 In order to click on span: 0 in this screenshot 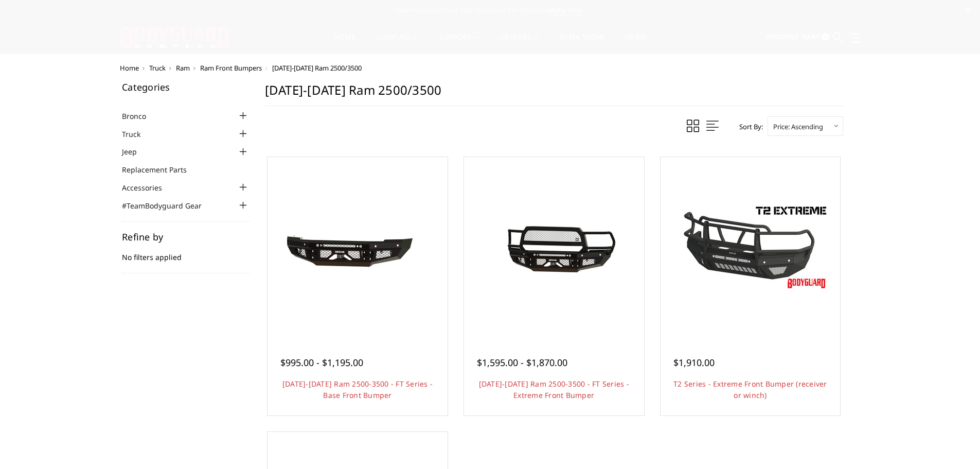, I will do `click(825, 37)`.